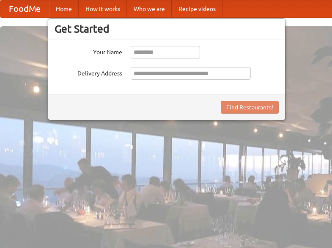 This screenshot has width=332, height=248. I want to click on a: Who we are, so click(149, 9).